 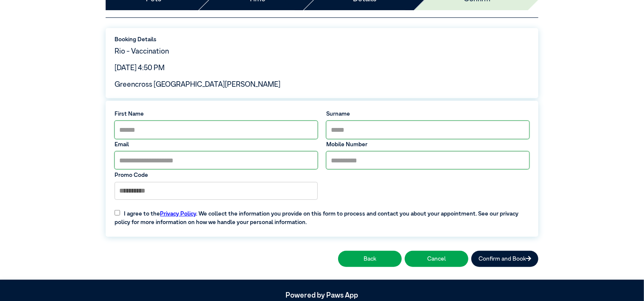 What do you see at coordinates (322, 215) in the screenshot?
I see `label: I agree to the . We collect the information you provide on this form to process and contact you a...` at bounding box center [322, 215].